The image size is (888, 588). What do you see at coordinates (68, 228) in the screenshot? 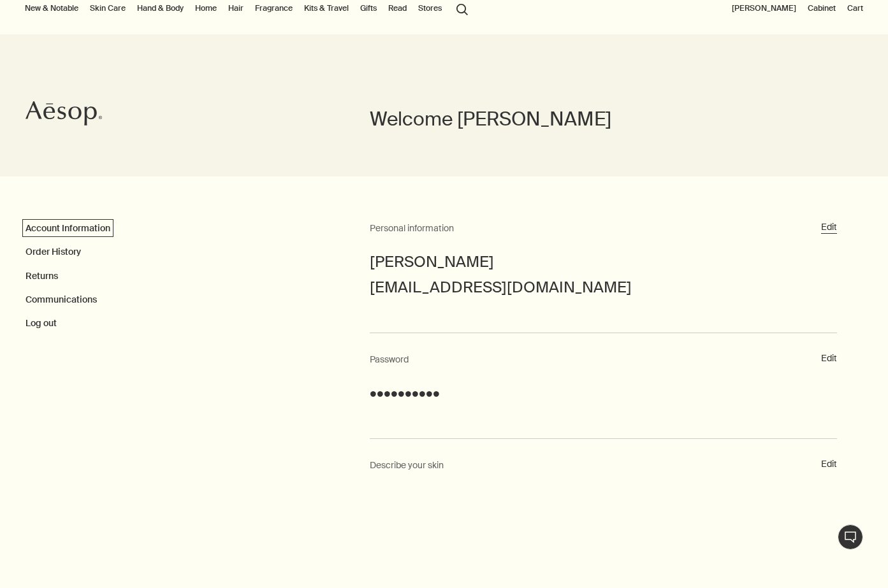
I see `a: Account Information` at bounding box center [68, 228].